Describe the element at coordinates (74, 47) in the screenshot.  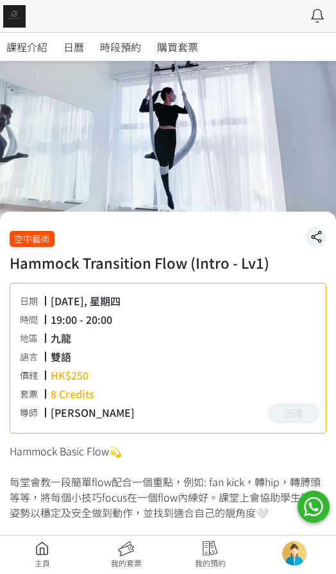
I see `span: 日曆` at that location.